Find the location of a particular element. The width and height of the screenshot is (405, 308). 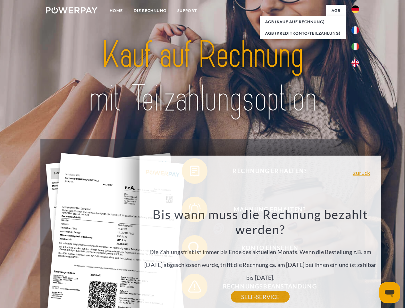

img: en is located at coordinates (356, 63).